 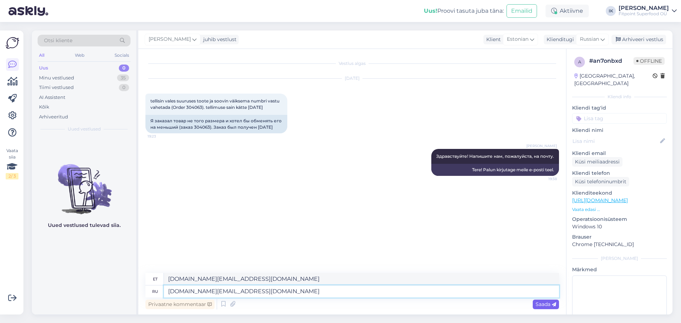 What do you see at coordinates (619, 130) in the screenshot?
I see `p: Kliendi nimi` at bounding box center [619, 130].